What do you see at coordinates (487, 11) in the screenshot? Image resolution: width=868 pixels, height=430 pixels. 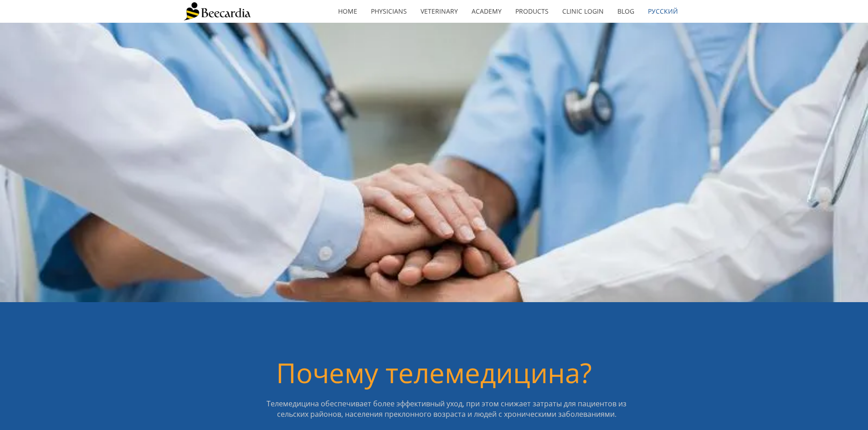 I see `a: Academy` at bounding box center [487, 11].